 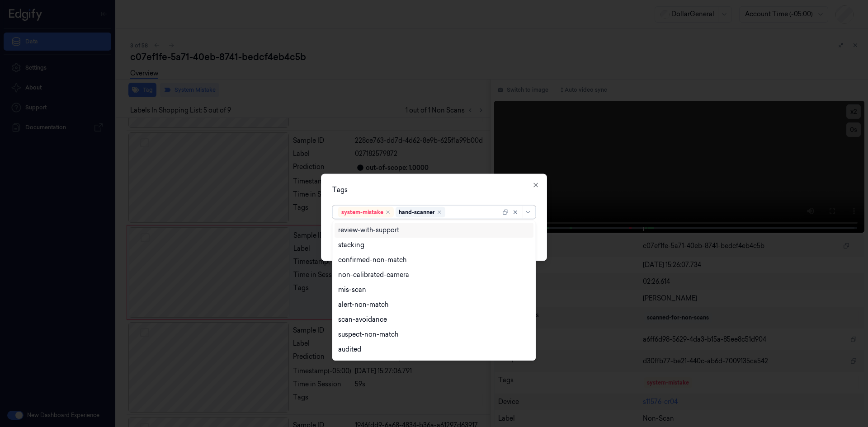 I want to click on div: alert-non-match, so click(x=363, y=304).